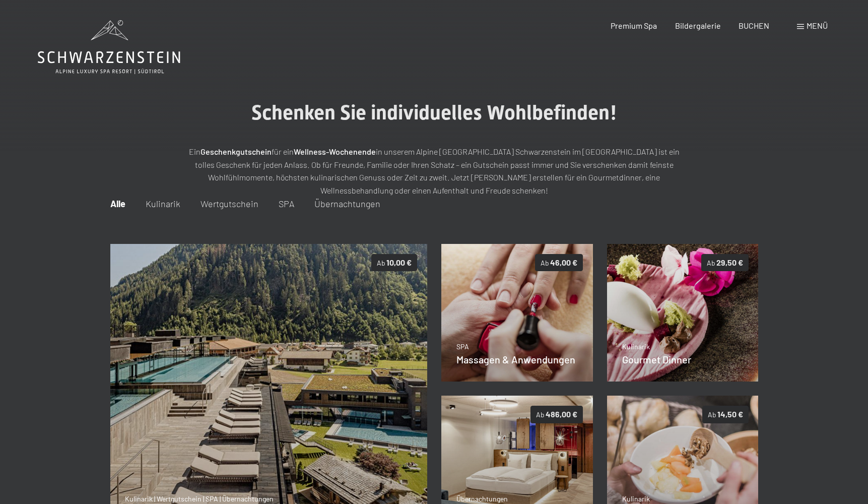 The height and width of the screenshot is (504, 868). I want to click on span: Premium Spa, so click(634, 25).